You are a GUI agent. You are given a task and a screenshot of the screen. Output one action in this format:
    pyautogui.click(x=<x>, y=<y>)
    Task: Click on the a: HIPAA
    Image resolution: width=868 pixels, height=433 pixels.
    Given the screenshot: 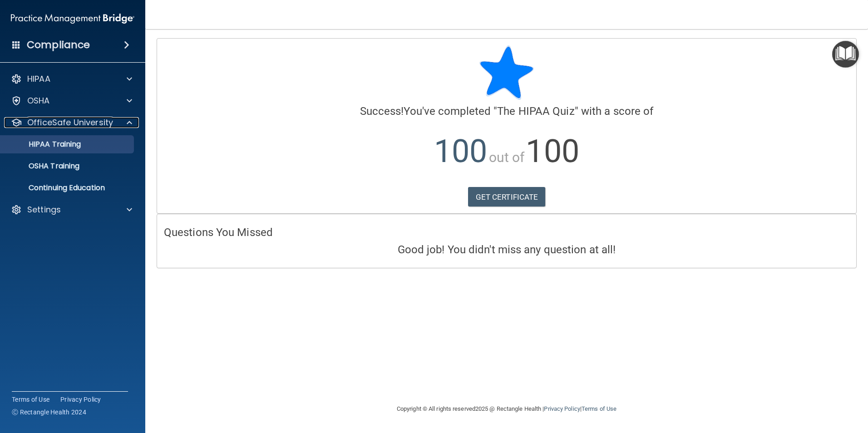 What is the action you would take?
    pyautogui.click(x=71, y=79)
    